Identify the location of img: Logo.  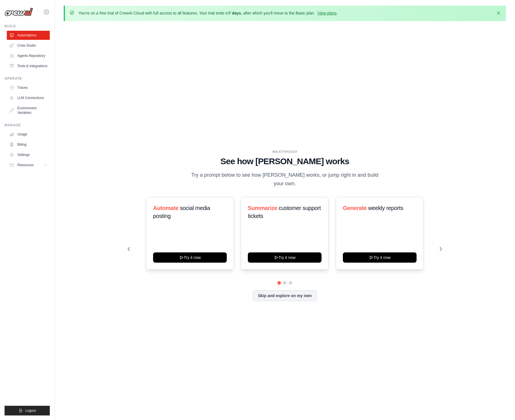
(19, 12).